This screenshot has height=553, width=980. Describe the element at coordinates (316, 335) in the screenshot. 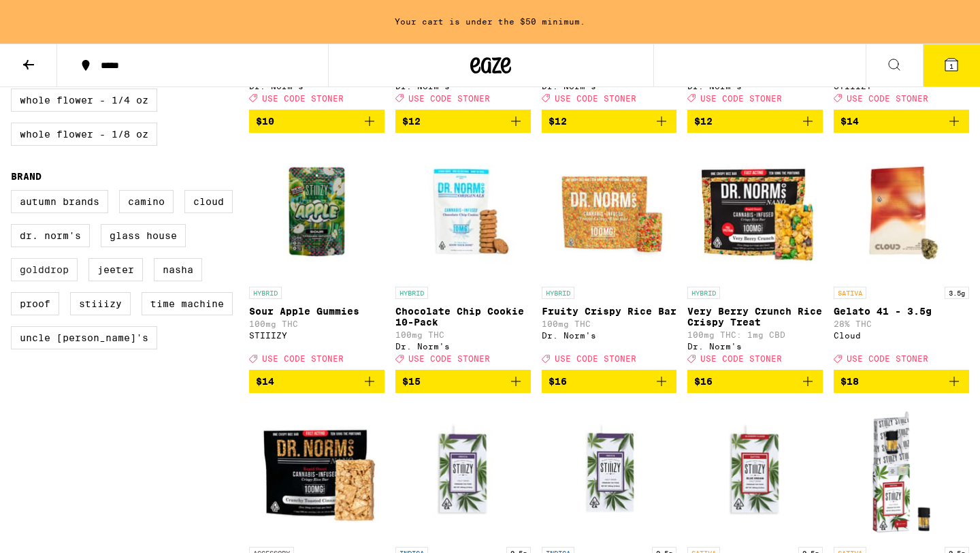

I see `div: STIIIZY` at that location.